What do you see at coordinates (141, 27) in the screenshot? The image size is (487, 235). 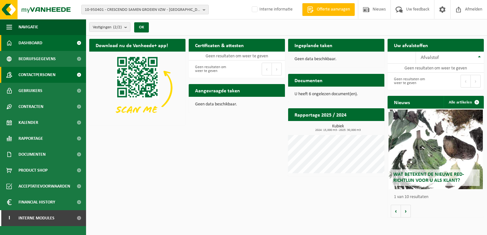 I see `button: OK` at bounding box center [141, 27].